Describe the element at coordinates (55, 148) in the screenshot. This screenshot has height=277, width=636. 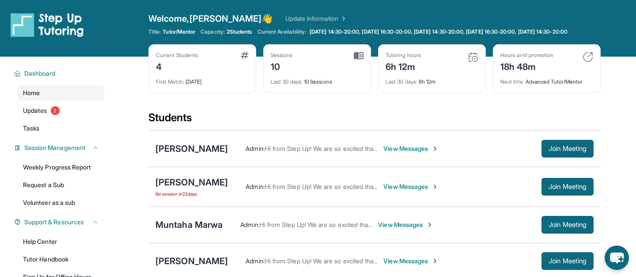
I see `span: Session Management` at that location.